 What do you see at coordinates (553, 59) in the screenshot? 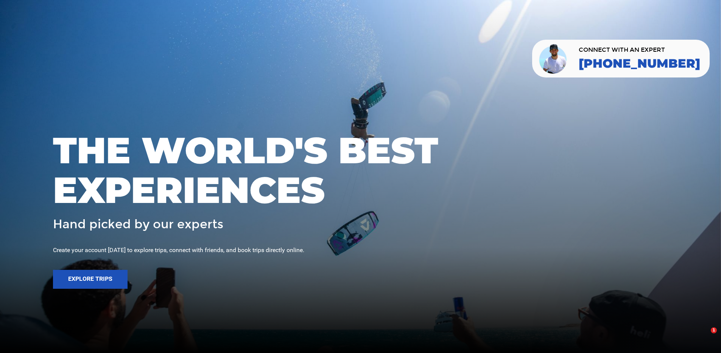
I see `img: contact our team` at bounding box center [553, 59].